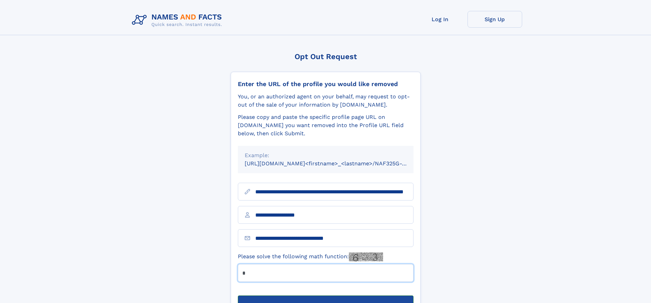 This screenshot has width=651, height=303. Describe the element at coordinates (325, 84) in the screenshot. I see `div: Enter the URL of the profile you would like removed` at that location.